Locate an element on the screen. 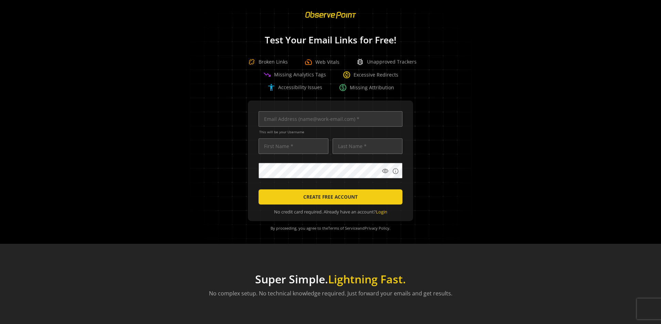 This screenshot has width=661, height=324. a: Privacy Policy is located at coordinates (377, 228).